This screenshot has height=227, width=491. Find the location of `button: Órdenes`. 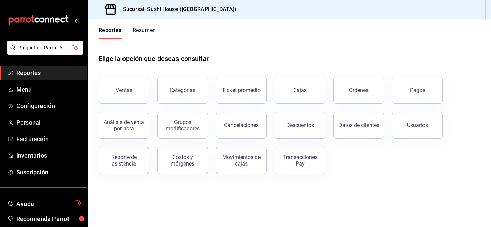

button: Órdenes is located at coordinates (359, 90).